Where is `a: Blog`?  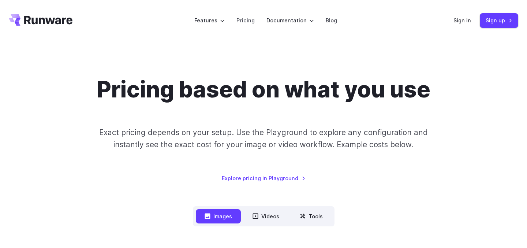 a: Blog is located at coordinates (331, 20).